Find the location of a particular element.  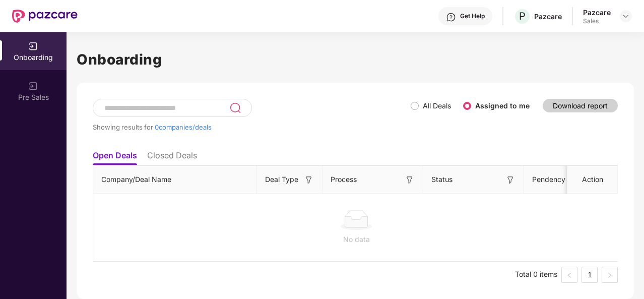

div: Showing results for is located at coordinates (251, 127).